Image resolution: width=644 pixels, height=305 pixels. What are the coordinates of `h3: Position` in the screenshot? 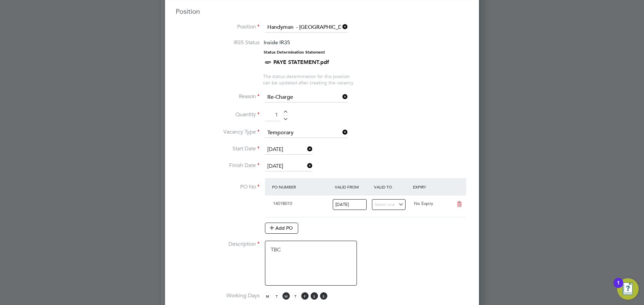 It's located at (322, 11).